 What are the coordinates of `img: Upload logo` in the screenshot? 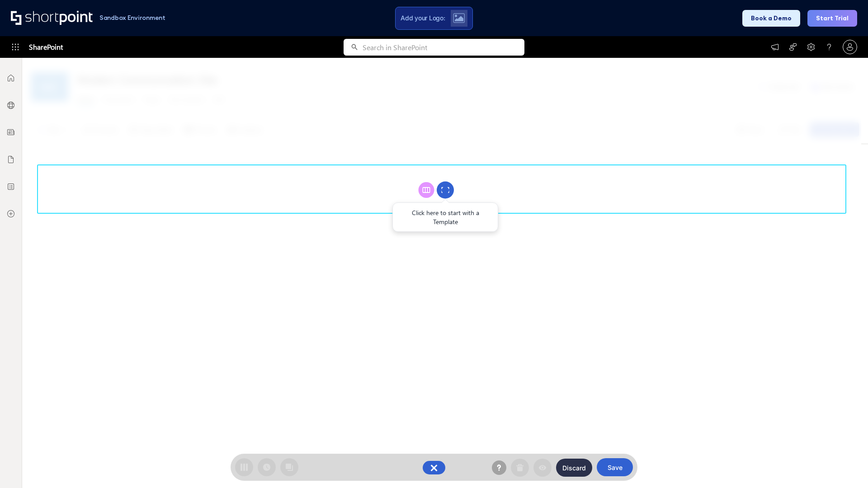 It's located at (459, 18).